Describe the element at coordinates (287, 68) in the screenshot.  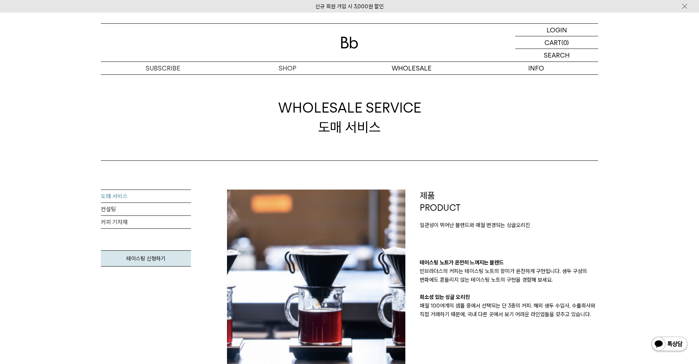
I see `a: SHOP` at that location.